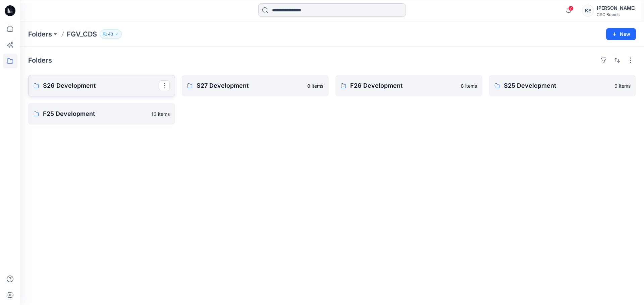 The image size is (644, 305). Describe the element at coordinates (95, 114) in the screenshot. I see `p: F25 Development` at that location.